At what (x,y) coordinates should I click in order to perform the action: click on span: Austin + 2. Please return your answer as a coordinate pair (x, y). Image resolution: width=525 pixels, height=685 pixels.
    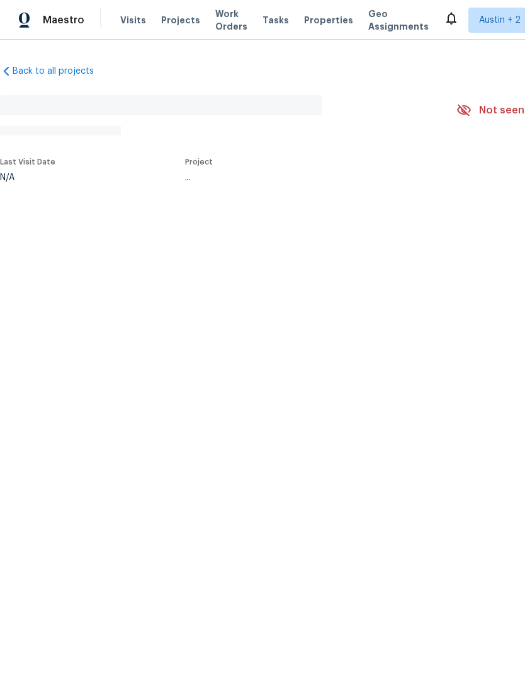
    Looking at the image, I should click on (500, 20).